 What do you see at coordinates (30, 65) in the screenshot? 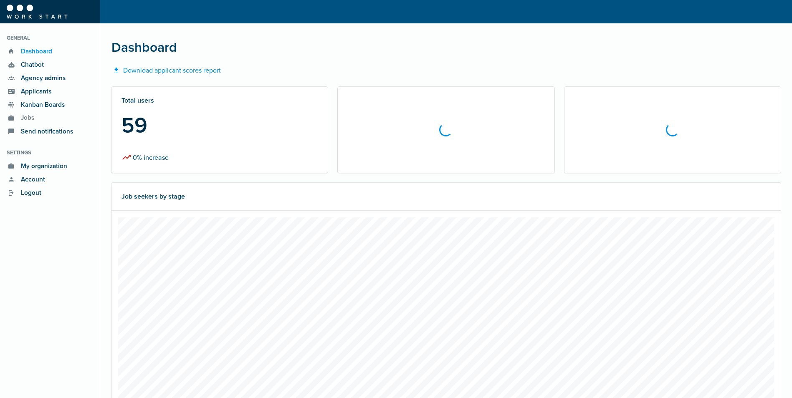
I see `span: Chatbot` at bounding box center [30, 65].